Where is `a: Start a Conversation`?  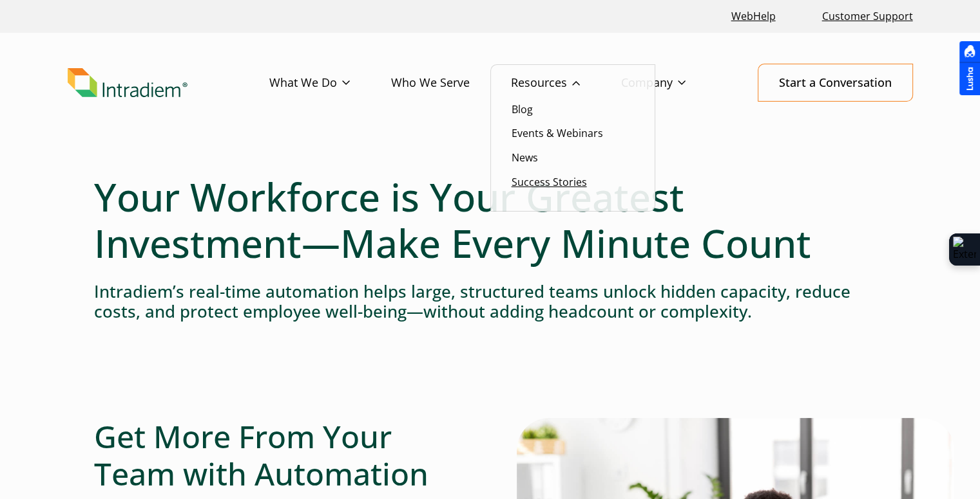 a: Start a Conversation is located at coordinates (835, 82).